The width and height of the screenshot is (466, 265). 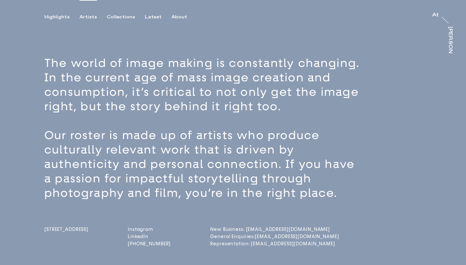 I want to click on div: Collections, so click(x=121, y=17).